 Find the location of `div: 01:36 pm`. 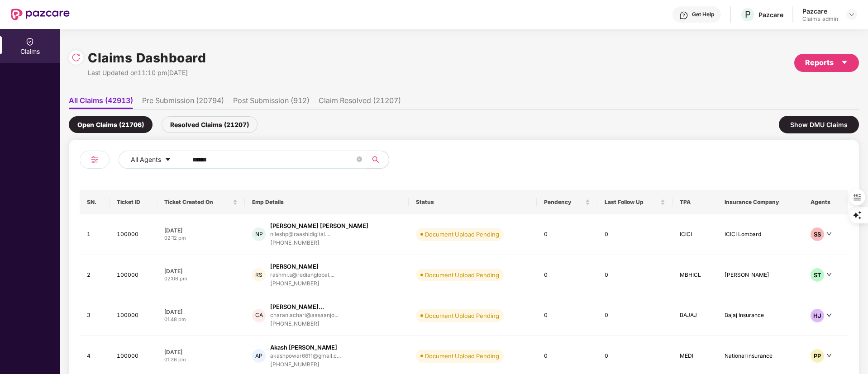

div: 01:36 pm is located at coordinates (201, 360).